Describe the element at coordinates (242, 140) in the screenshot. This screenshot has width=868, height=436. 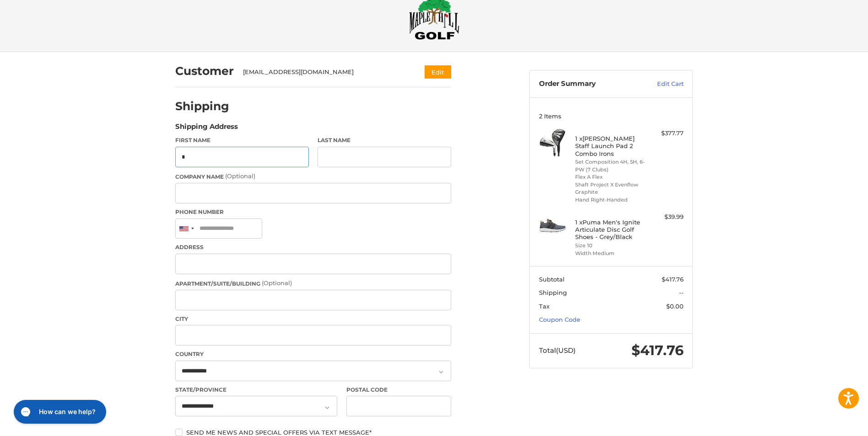
I see `label: First Name` at that location.